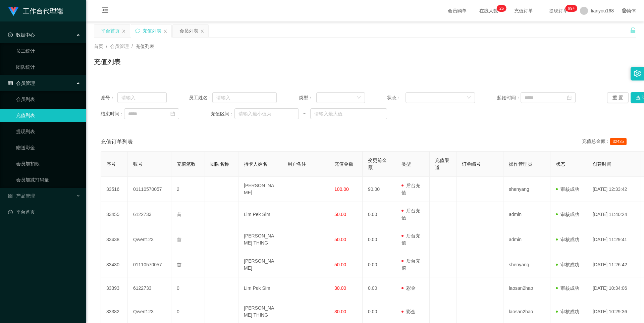 The width and height of the screenshot is (644, 323). What do you see at coordinates (113, 114) in the screenshot?
I see `span: 结束时间：` at bounding box center [113, 114].